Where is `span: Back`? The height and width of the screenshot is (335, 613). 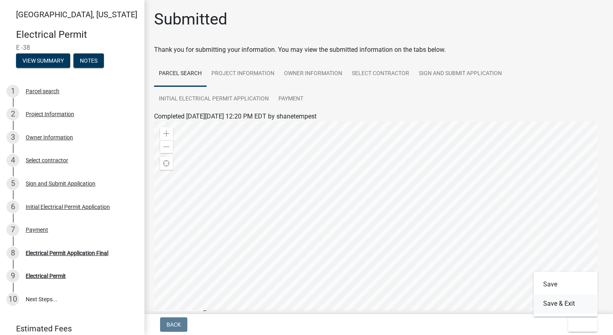
span: Back is located at coordinates (174, 324).